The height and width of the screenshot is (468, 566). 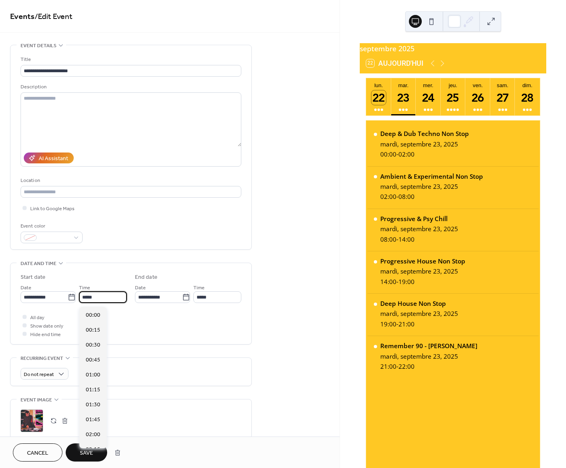 What do you see at coordinates (54, 17) in the screenshot?
I see `span: / Edit Event` at bounding box center [54, 17].